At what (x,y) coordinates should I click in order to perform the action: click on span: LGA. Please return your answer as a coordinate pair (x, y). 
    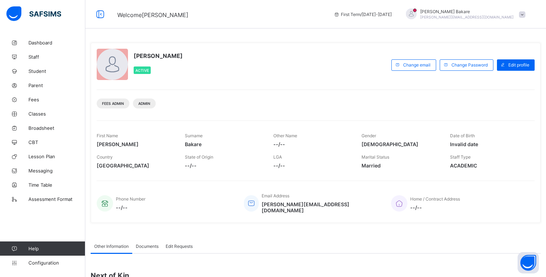
    Looking at the image, I should click on (278, 157).